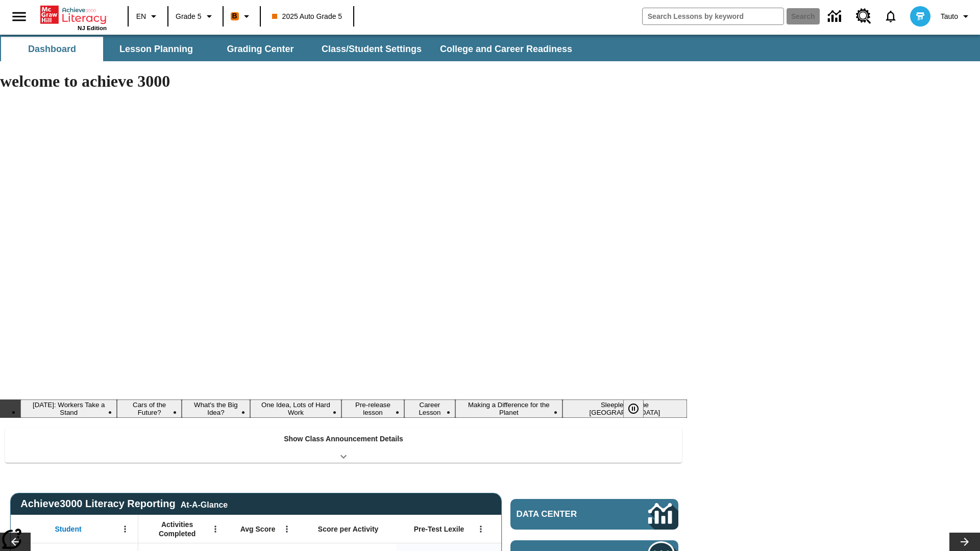  I want to click on span: NJ Edition, so click(92, 28).